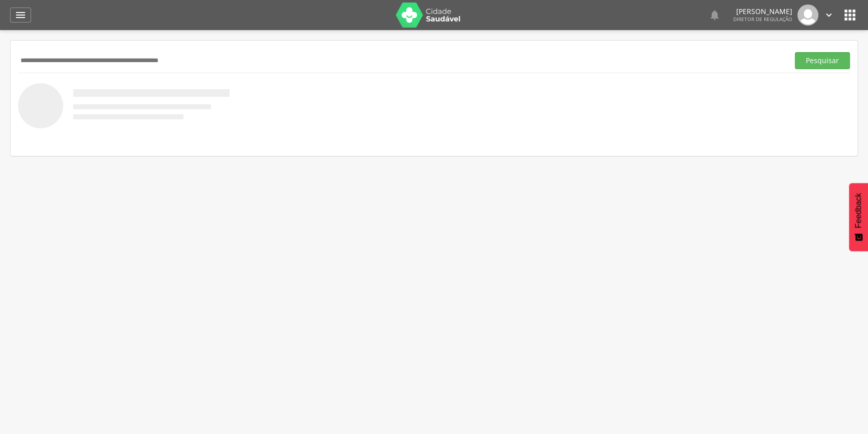 Image resolution: width=868 pixels, height=434 pixels. Describe the element at coordinates (858, 217) in the screenshot. I see `button: Feedback - Mostrar pesquisa` at that location.